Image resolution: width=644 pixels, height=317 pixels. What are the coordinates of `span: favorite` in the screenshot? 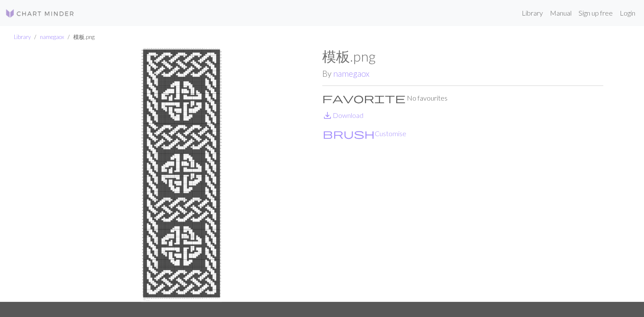 It's located at (364, 98).